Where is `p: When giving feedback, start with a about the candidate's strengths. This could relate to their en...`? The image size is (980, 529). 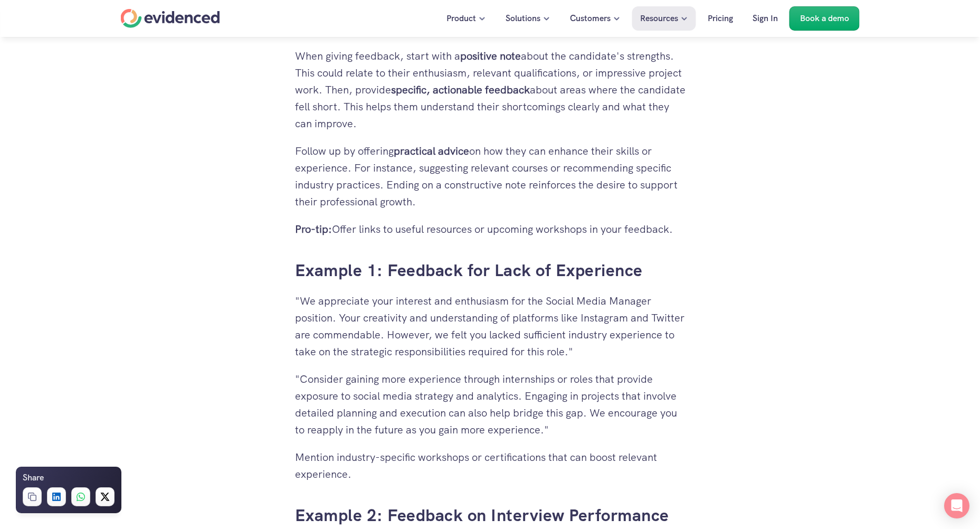 p: When giving feedback, start with a about the candidate's strengths. This could relate to their en... is located at coordinates (490, 90).